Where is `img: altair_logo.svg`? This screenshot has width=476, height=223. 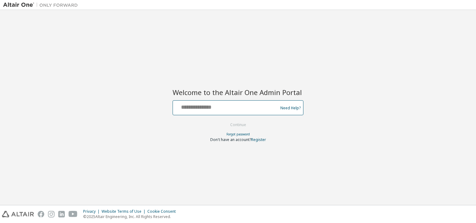
img: altair_logo.svg is located at coordinates (18, 214).